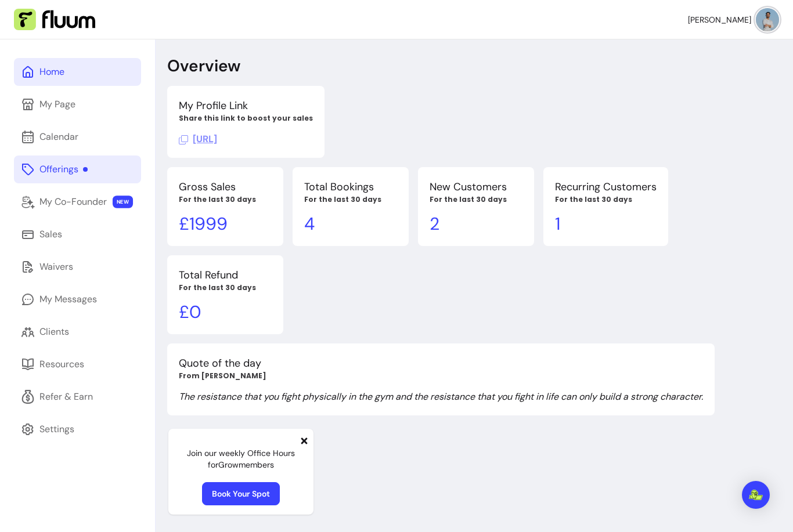 The image size is (793, 532). What do you see at coordinates (246, 105) in the screenshot?
I see `p: My Profile Link` at bounding box center [246, 105].